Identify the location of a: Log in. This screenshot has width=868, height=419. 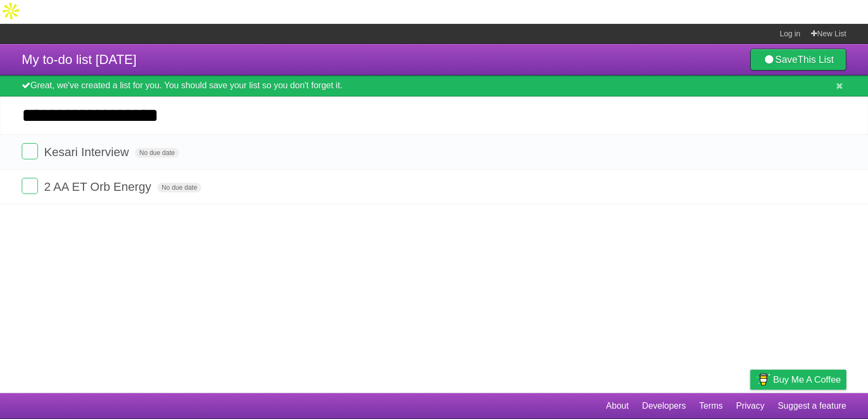
(790, 33).